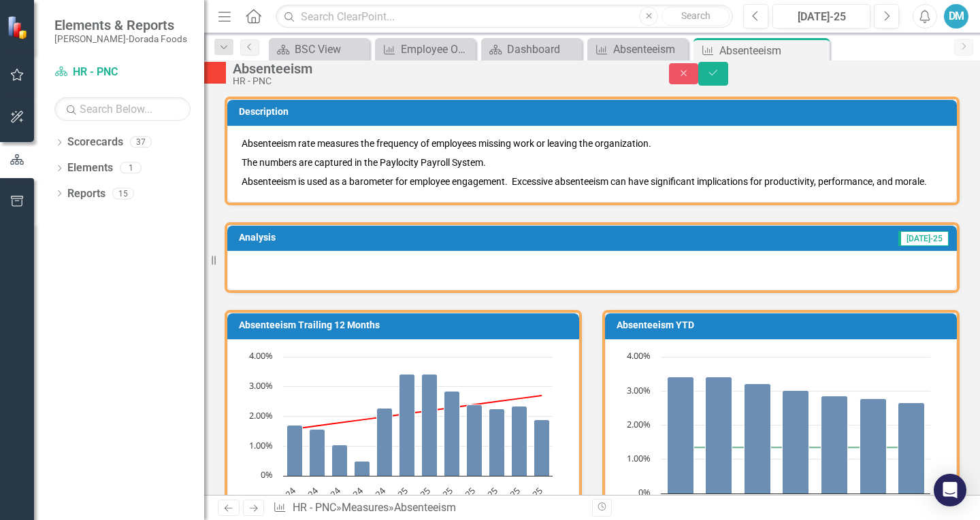  I want to click on path: Apr-25, 3.01722017. YTD Actual., so click(796, 442).